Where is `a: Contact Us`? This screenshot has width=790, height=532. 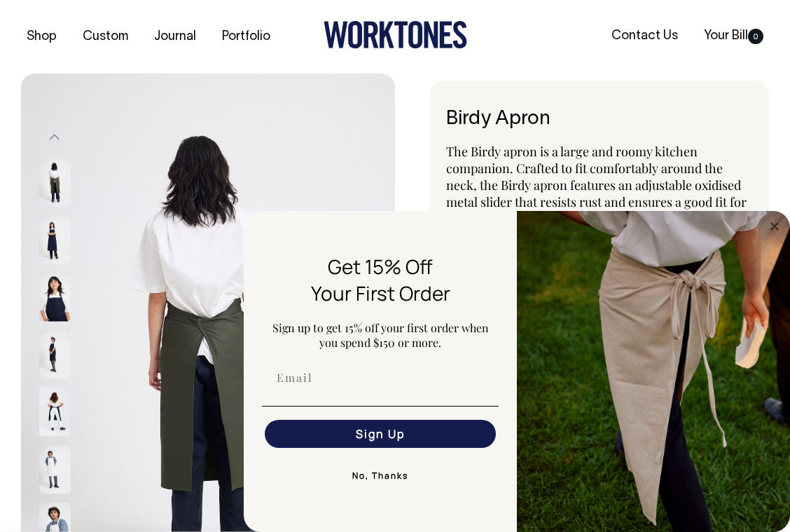 a: Contact Us is located at coordinates (644, 36).